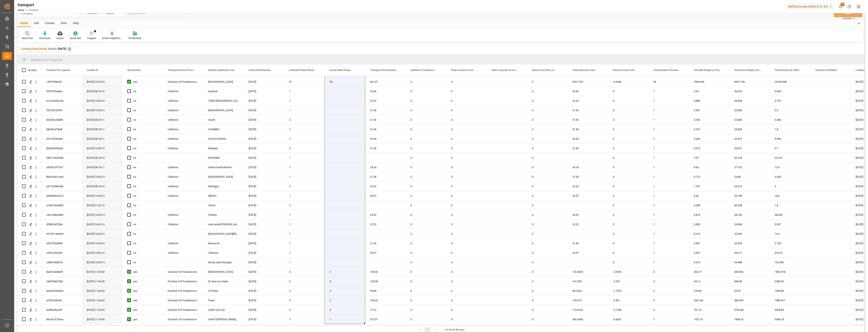 This screenshot has width=868, height=332. I want to click on div: 0.012, so click(709, 149).